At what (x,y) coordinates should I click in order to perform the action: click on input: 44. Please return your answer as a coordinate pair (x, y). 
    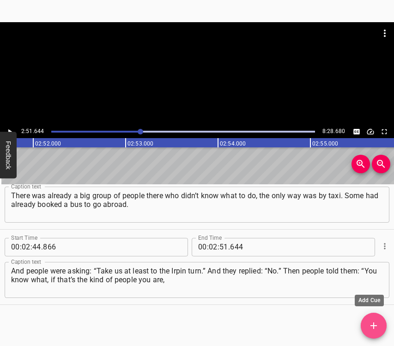
    Looking at the image, I should click on (36, 247).